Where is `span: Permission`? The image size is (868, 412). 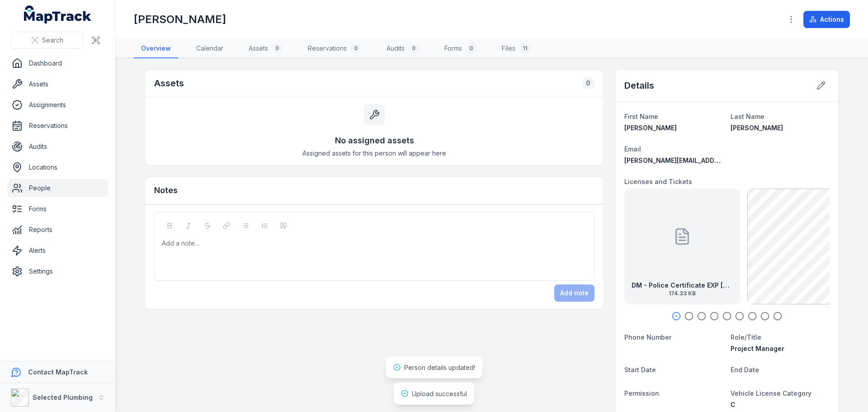 span: Permission is located at coordinates (641, 393).